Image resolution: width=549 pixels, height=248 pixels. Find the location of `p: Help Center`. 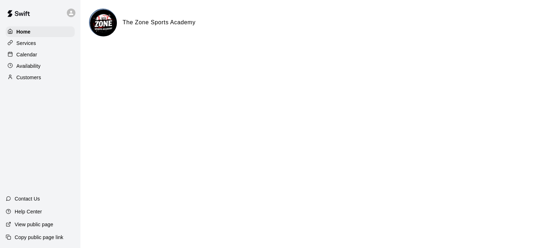

p: Help Center is located at coordinates (28, 212).